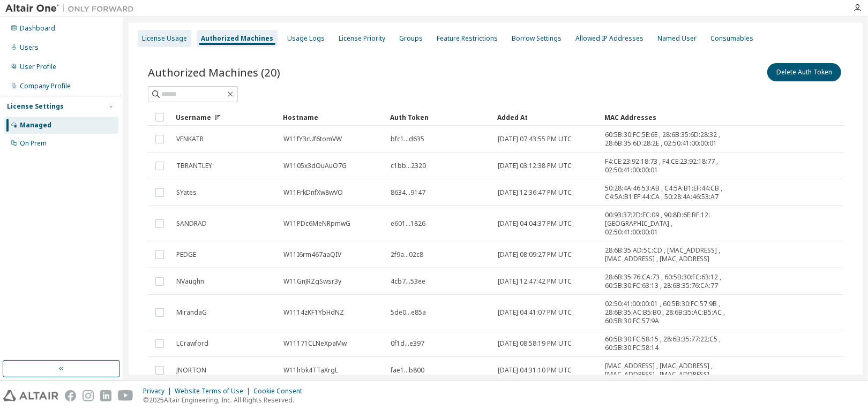 Image resolution: width=868 pixels, height=411 pixels. What do you see at coordinates (314, 312) in the screenshot?
I see `span: W1114zKF1YbHdNZ` at bounding box center [314, 312].